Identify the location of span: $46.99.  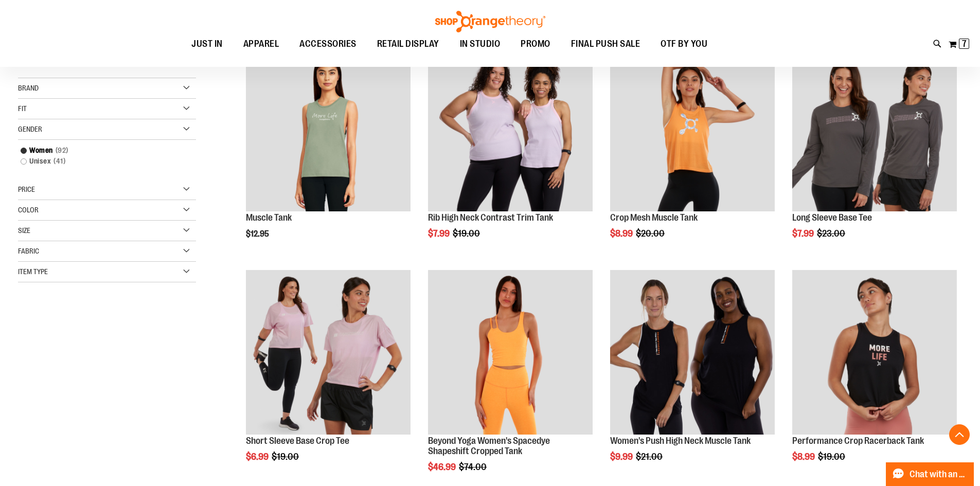
(442, 468).